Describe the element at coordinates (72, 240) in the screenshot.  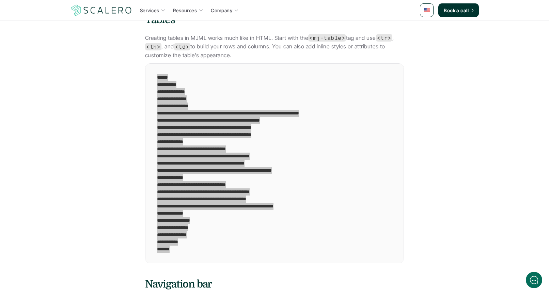
I see `span: We run on Gist` at that location.